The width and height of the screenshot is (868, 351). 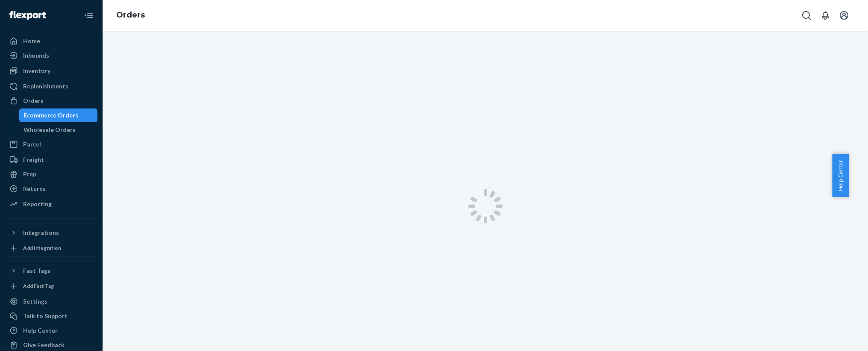 I want to click on div: Wholesale Orders, so click(x=50, y=130).